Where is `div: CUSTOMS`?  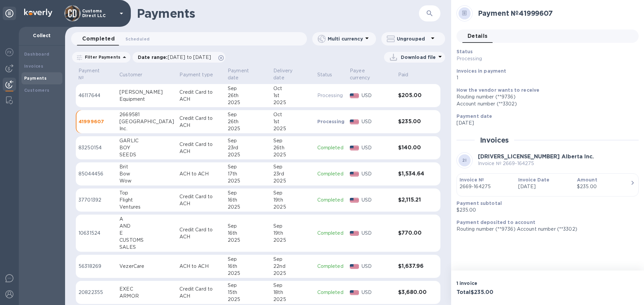
div: CUSTOMS is located at coordinates (147, 240).